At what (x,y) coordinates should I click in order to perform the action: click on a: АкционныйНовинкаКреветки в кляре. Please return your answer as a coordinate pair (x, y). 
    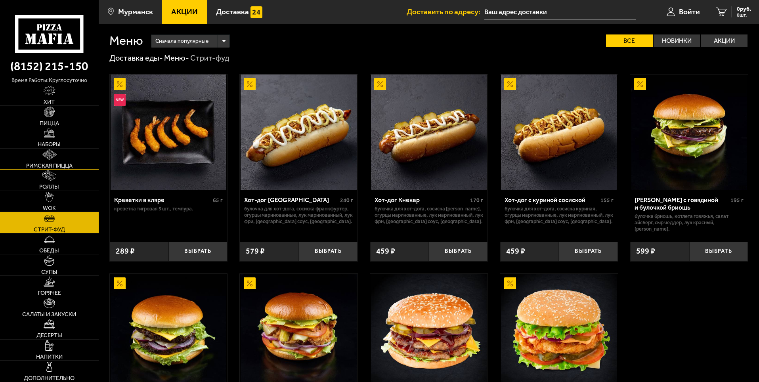
    Looking at the image, I should click on (169, 132).